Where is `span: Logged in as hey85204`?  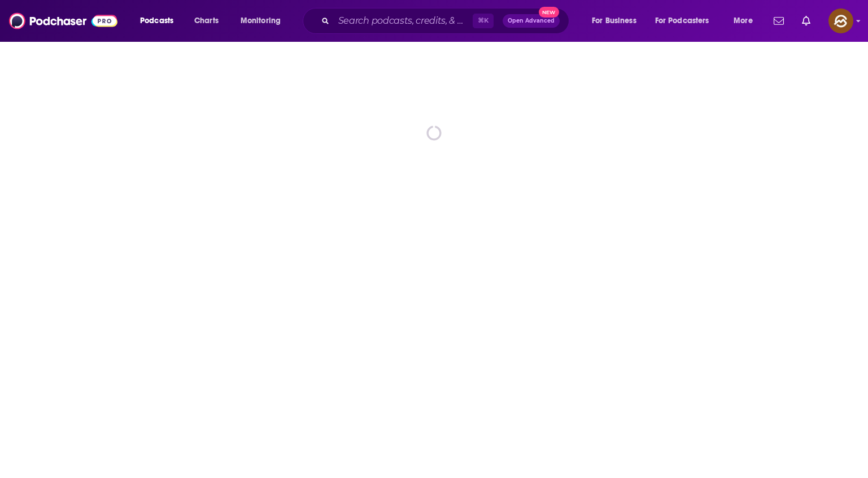 span: Logged in as hey85204 is located at coordinates (841, 21).